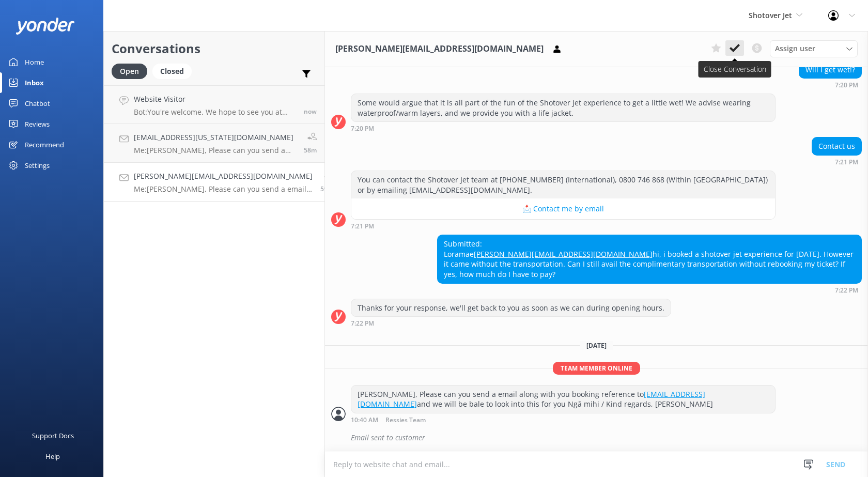  What do you see at coordinates (45, 26) in the screenshot?
I see `img: yonder-white-logo.png` at bounding box center [45, 26].